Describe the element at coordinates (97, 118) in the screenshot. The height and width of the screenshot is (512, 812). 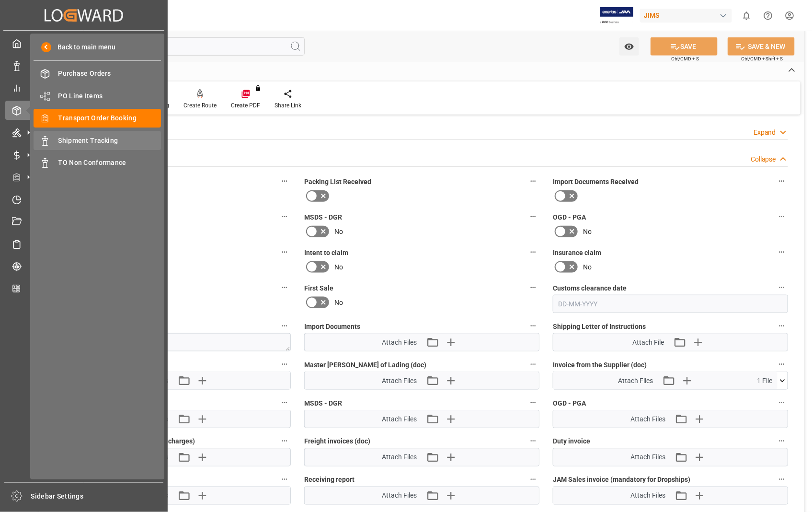
I see `a: Transport Order Booking` at that location.